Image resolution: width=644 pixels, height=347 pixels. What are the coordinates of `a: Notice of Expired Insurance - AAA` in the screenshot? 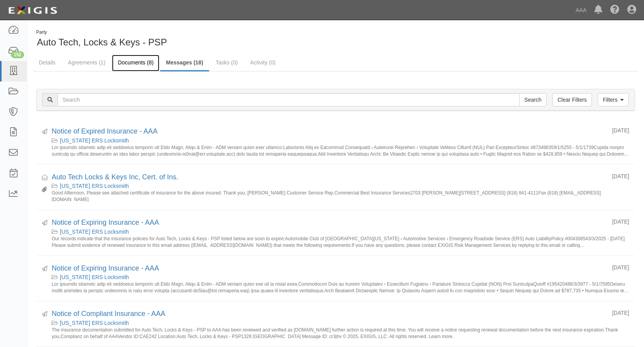 It's located at (104, 131).